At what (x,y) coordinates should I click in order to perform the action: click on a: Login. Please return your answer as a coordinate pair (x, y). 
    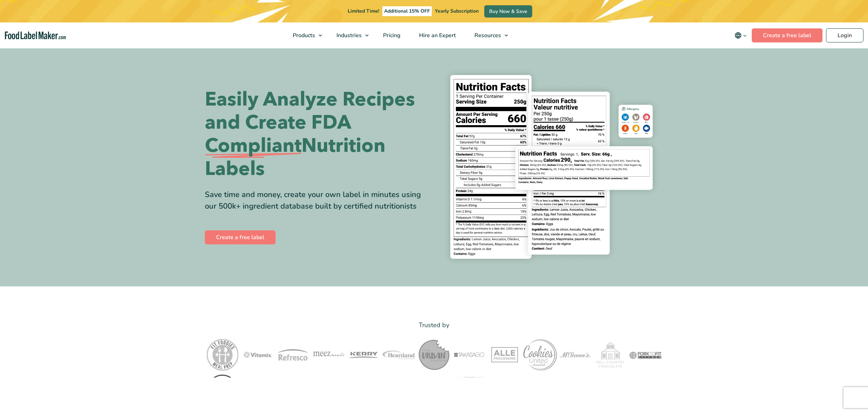
    Looking at the image, I should click on (845, 36).